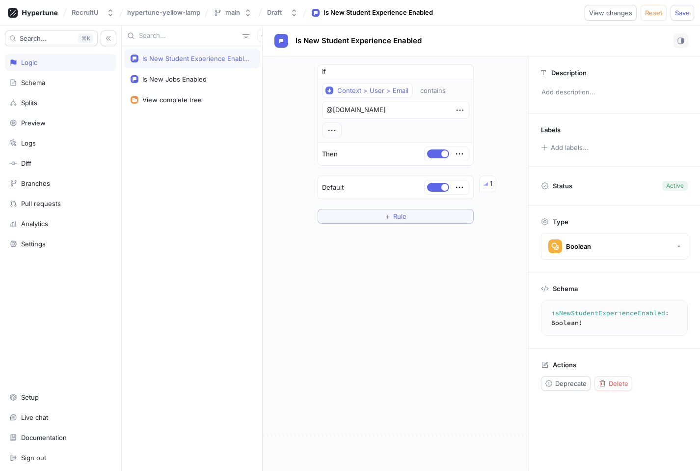  Describe the element at coordinates (172, 100) in the screenshot. I see `div: View complete tree` at that location.